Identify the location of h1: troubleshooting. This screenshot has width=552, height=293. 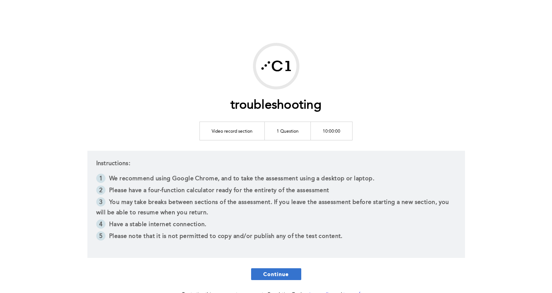
(276, 105).